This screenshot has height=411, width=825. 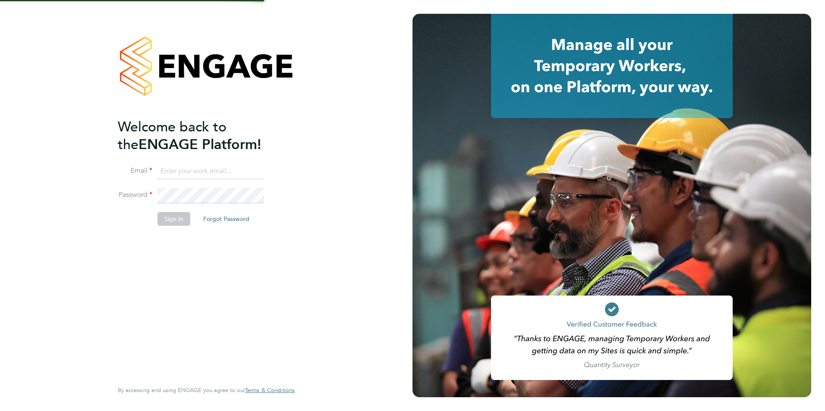 I want to click on label: Email, so click(x=135, y=171).